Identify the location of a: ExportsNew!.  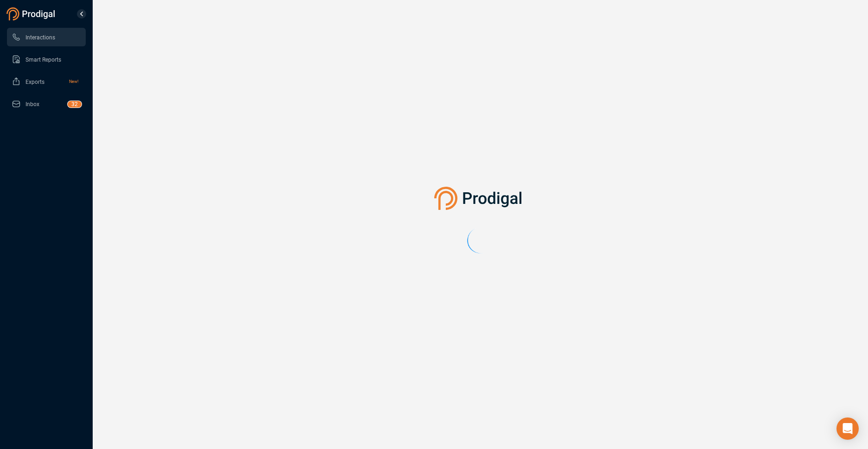
(45, 82).